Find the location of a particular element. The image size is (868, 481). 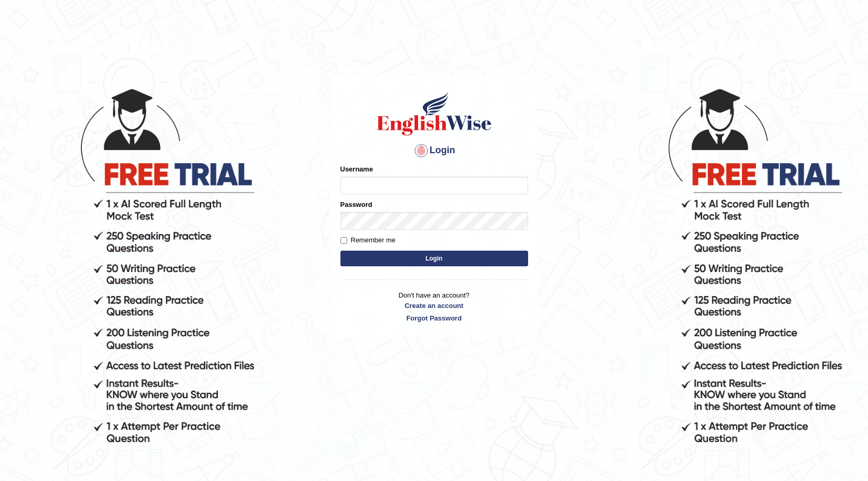

button: Login is located at coordinates (435, 258).